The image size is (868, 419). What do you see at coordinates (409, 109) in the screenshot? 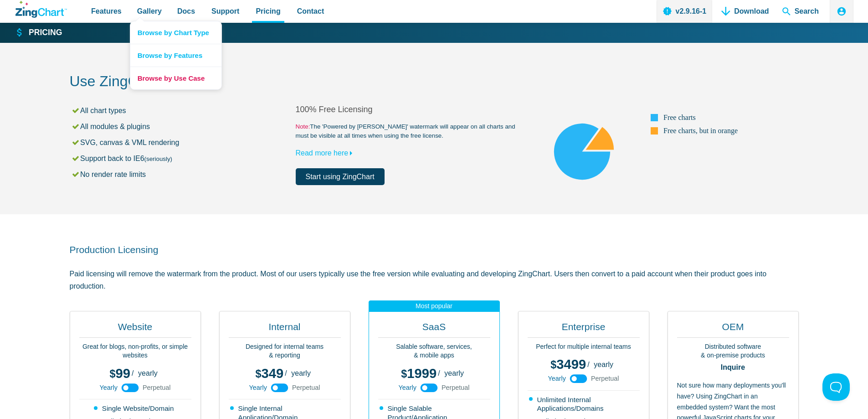
I see `h2: 100% Free Licensing` at bounding box center [409, 109].